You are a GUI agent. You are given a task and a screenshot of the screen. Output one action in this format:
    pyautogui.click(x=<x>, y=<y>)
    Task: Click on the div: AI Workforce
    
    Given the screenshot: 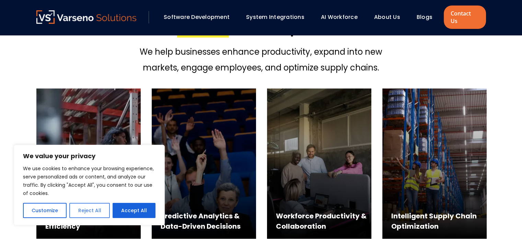 What is the action you would take?
    pyautogui.click(x=342, y=17)
    